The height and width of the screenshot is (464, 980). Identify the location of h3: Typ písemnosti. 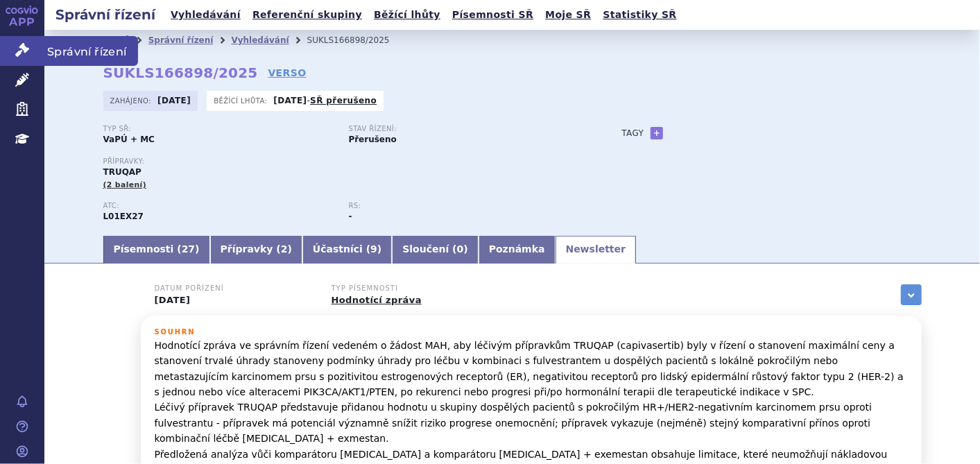
(412, 289).